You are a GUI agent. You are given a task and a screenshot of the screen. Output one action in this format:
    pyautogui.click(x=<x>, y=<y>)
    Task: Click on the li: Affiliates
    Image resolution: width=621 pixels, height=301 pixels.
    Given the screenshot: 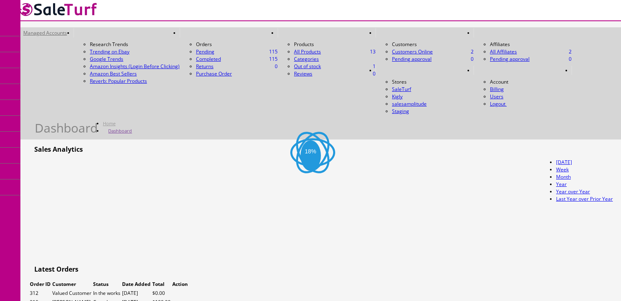 What is the action you would take?
    pyautogui.click(x=531, y=44)
    